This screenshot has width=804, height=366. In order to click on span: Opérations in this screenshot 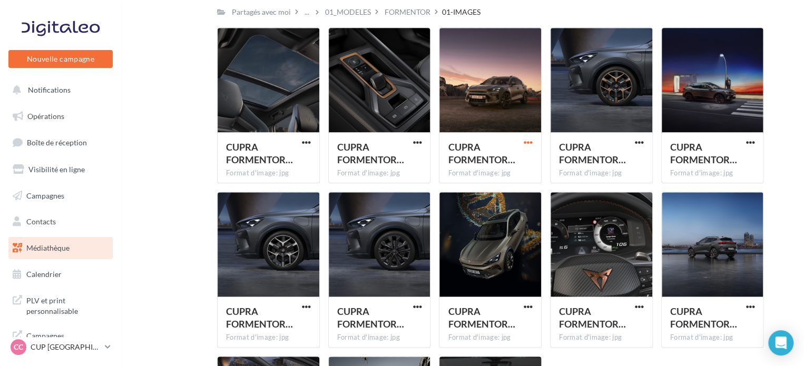, I will do `click(46, 116)`.